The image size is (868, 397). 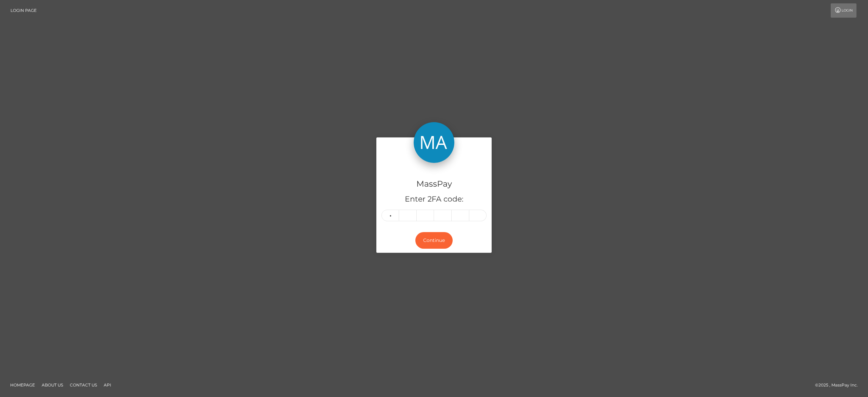 I want to click on button: Continue, so click(x=434, y=240).